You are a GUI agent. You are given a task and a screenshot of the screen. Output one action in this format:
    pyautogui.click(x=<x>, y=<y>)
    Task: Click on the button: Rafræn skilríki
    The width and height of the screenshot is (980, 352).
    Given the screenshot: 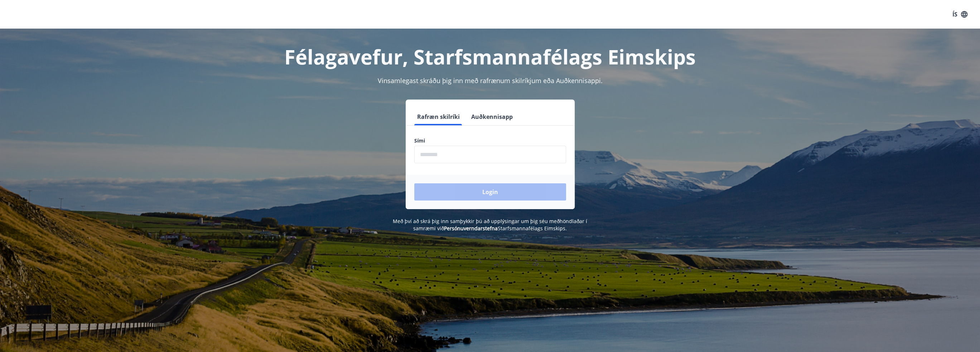 What is the action you would take?
    pyautogui.click(x=438, y=117)
    